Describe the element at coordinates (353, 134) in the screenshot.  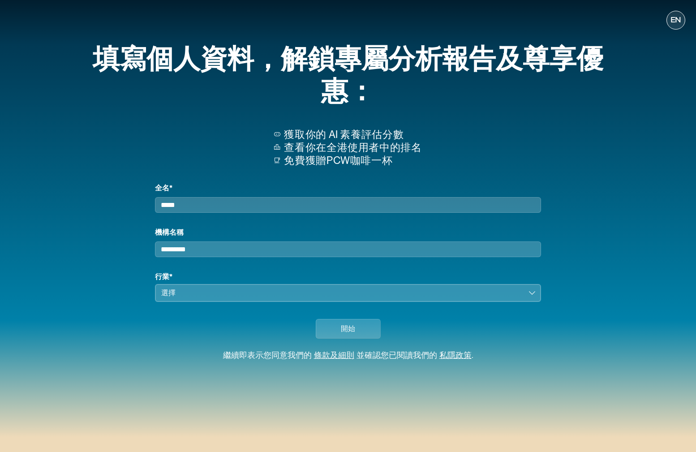
I see `p: 獲取你的 AI 素養評估分數` at that location.